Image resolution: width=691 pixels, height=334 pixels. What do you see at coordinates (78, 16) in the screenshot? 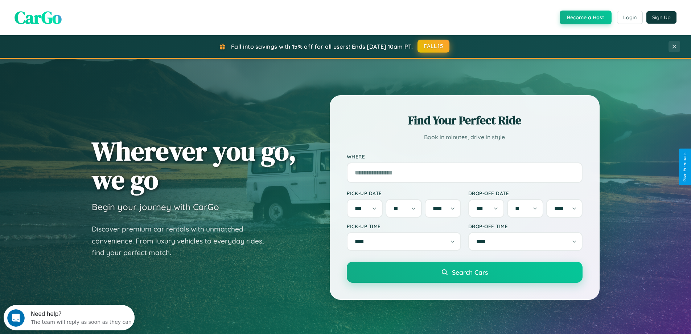
I see `div: The team will reply as soon as they can` at bounding box center [78, 16].